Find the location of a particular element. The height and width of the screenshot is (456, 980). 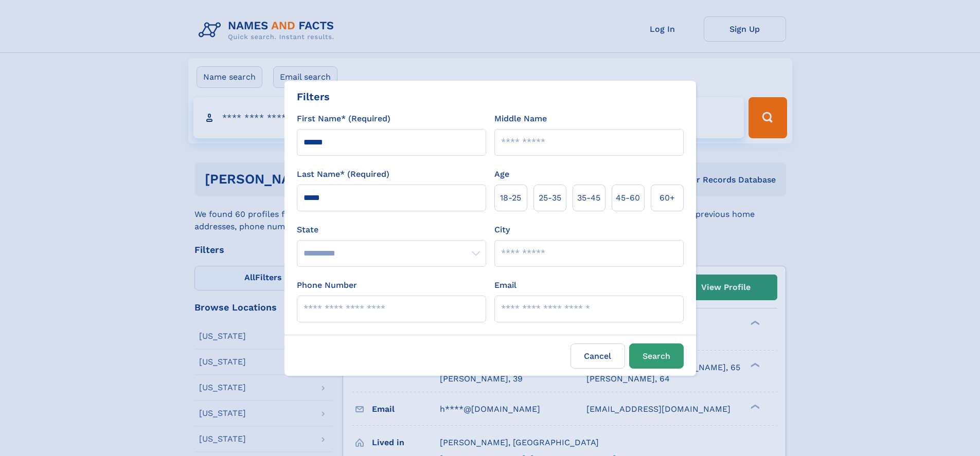

span: 25‑35 is located at coordinates (550, 198).